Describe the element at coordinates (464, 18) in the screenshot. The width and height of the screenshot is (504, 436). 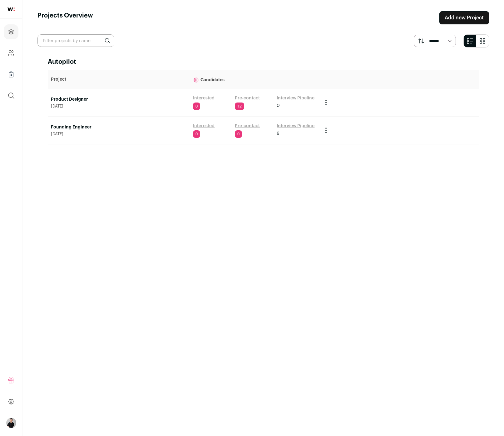
I see `a: Add new Project` at that location.